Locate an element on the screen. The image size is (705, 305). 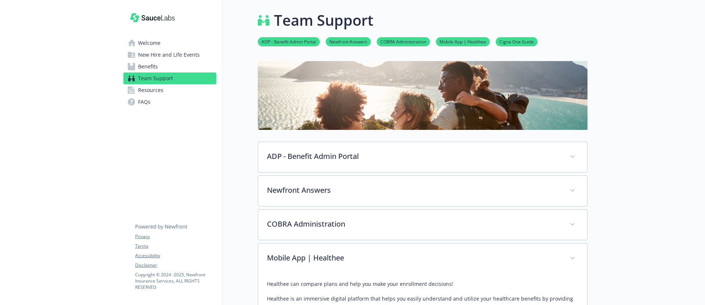
span: Resources is located at coordinates (151, 90).